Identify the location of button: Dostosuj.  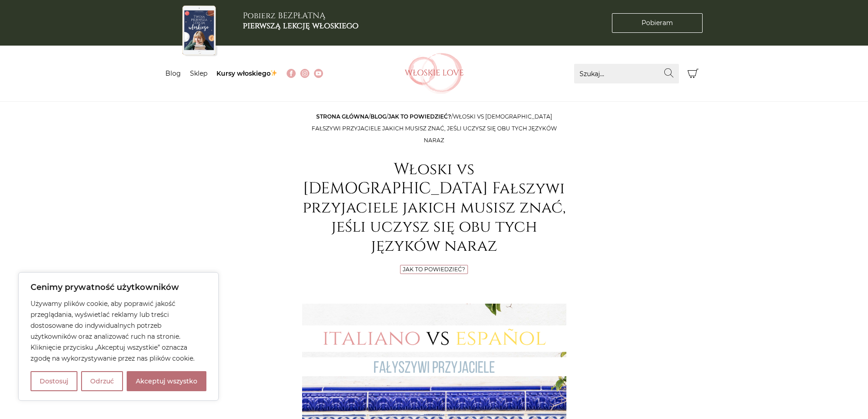
(54, 381).